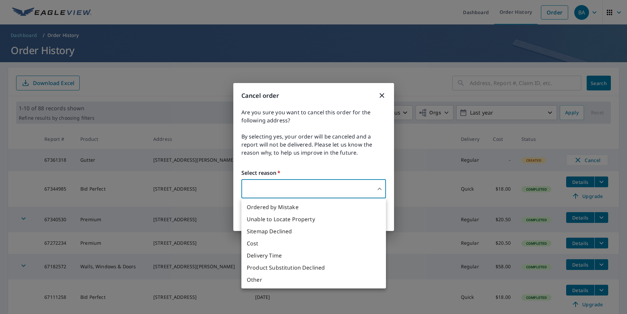 The image size is (627, 314). Describe the element at coordinates (313, 207) in the screenshot. I see `li: Ordered by Mistake` at that location.